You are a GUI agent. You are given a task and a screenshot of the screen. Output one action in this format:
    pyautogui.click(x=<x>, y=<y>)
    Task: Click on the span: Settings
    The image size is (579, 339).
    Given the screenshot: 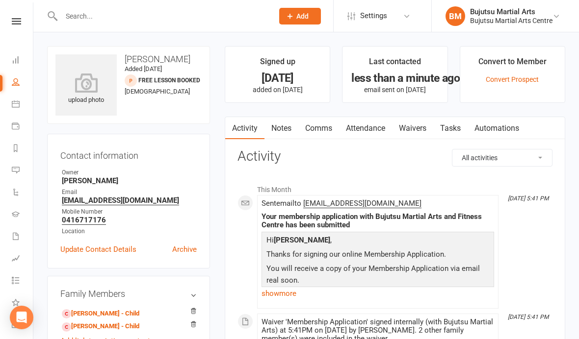 What is the action you would take?
    pyautogui.click(x=373, y=16)
    